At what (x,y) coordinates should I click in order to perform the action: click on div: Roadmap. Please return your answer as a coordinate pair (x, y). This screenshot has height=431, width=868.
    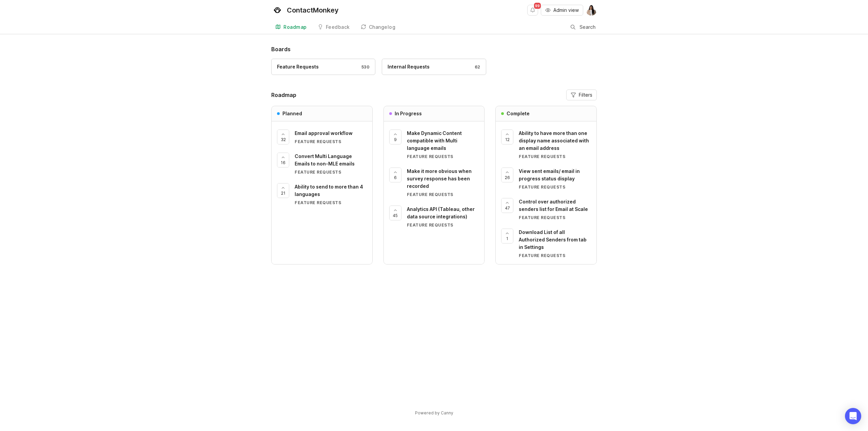
    Looking at the image, I should click on (295, 27).